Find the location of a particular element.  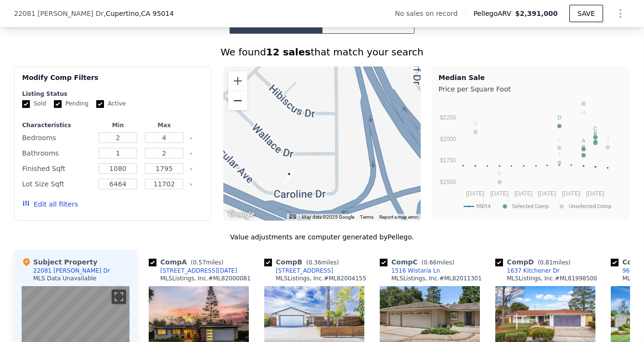

div: Listing Status is located at coordinates (112, 94).